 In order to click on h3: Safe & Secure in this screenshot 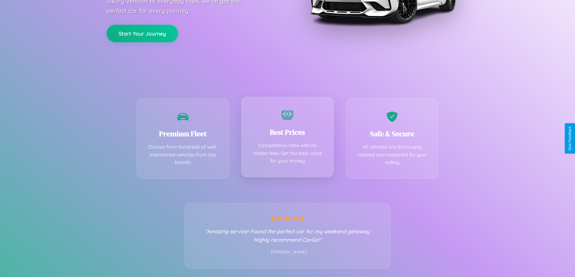, I will do `click(392, 134)`.